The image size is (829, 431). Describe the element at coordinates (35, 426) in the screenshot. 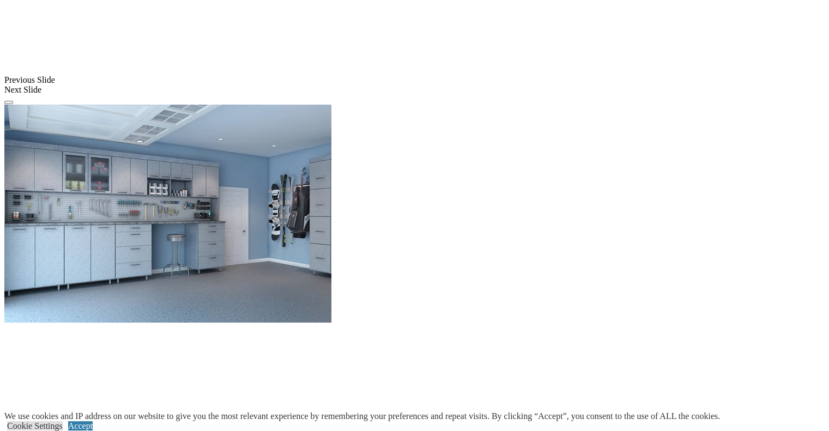

I see `a: Cookie Settings` at that location.